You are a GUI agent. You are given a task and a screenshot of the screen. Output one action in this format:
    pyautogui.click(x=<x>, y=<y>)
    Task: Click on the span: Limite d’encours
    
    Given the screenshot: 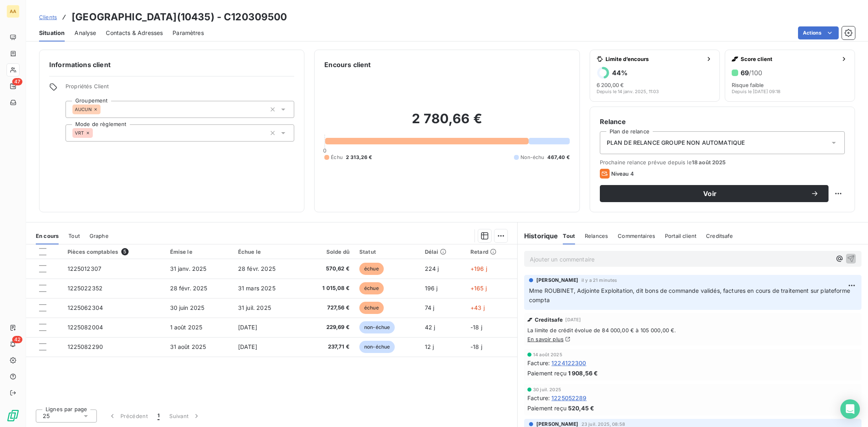 What is the action you would take?
    pyautogui.click(x=654, y=59)
    